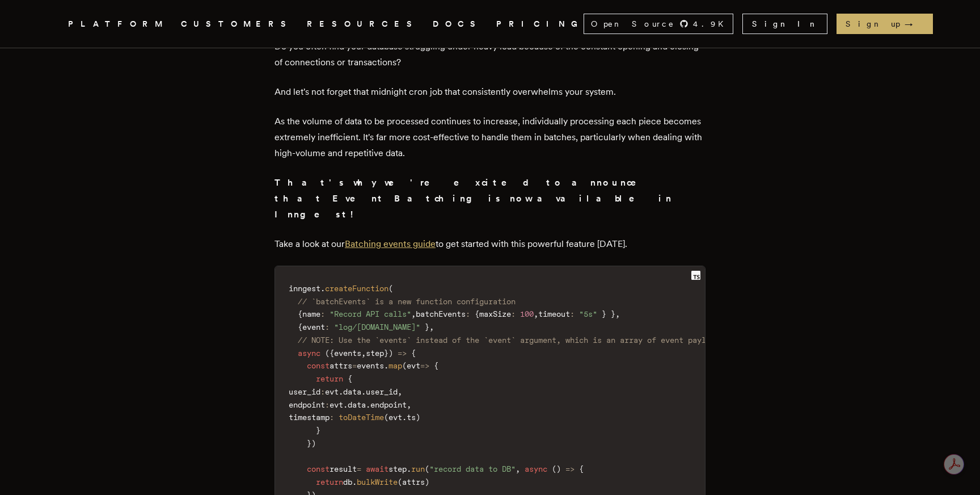  I want to click on span: PLATFORM, so click(118, 24).